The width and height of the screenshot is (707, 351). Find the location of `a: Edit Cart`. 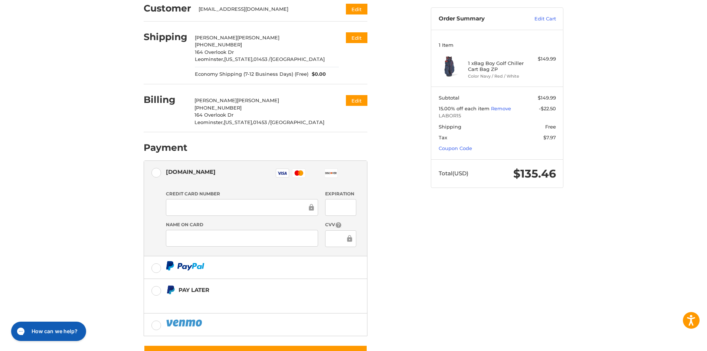

a: Edit Cart is located at coordinates (537, 19).